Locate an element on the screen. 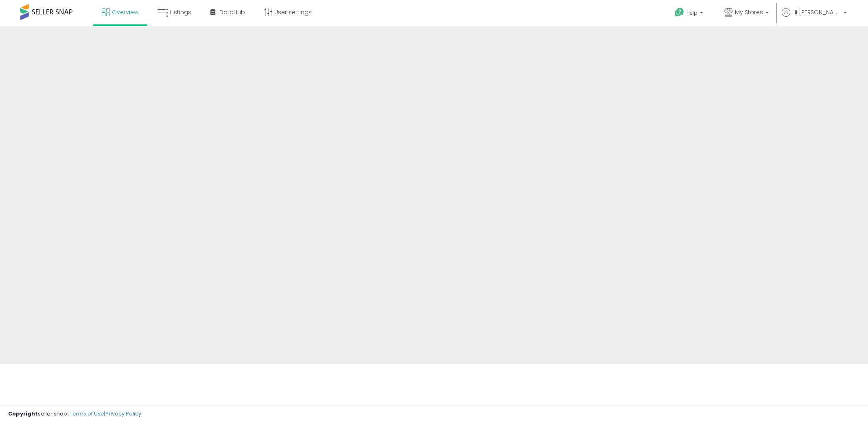 This screenshot has width=868, height=422. span: Help is located at coordinates (691, 13).